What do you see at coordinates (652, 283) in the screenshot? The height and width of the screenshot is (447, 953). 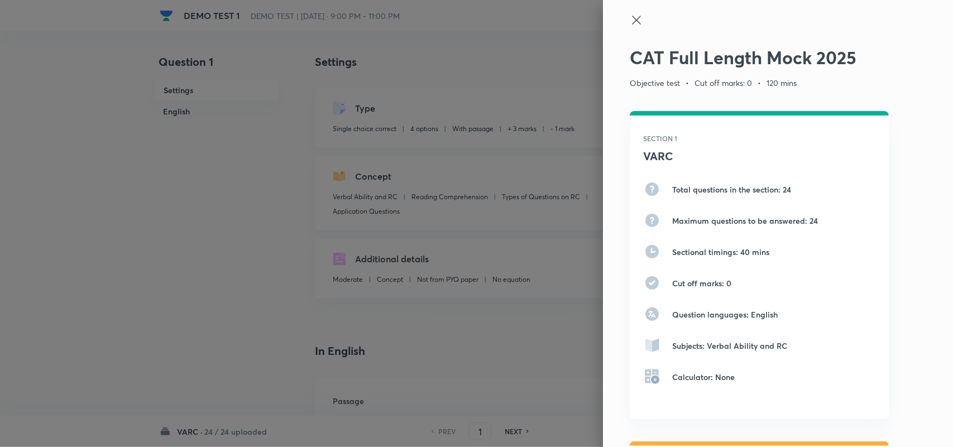 I see `img: Cut off marks: 0` at bounding box center [652, 283].